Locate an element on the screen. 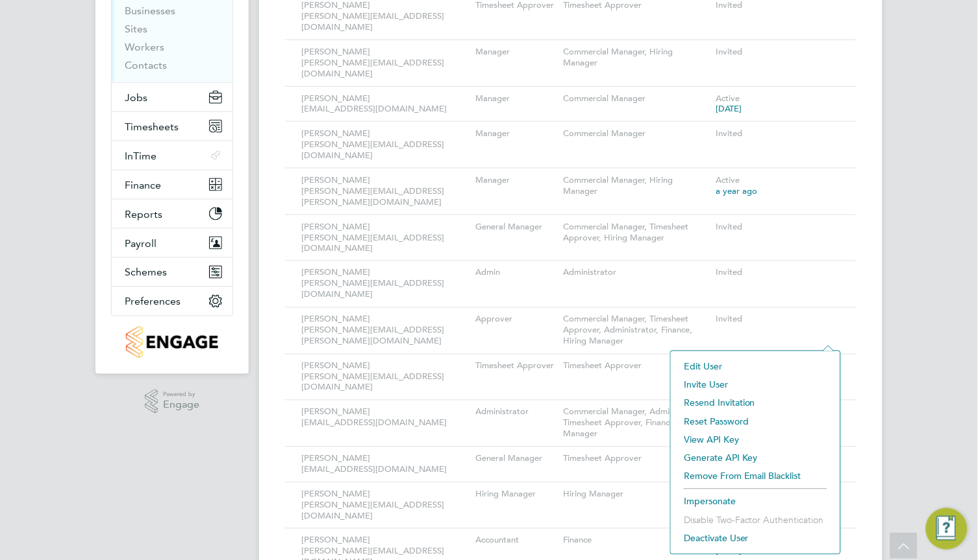 This screenshot has height=560, width=978. span: Timesheets is located at coordinates (152, 126).